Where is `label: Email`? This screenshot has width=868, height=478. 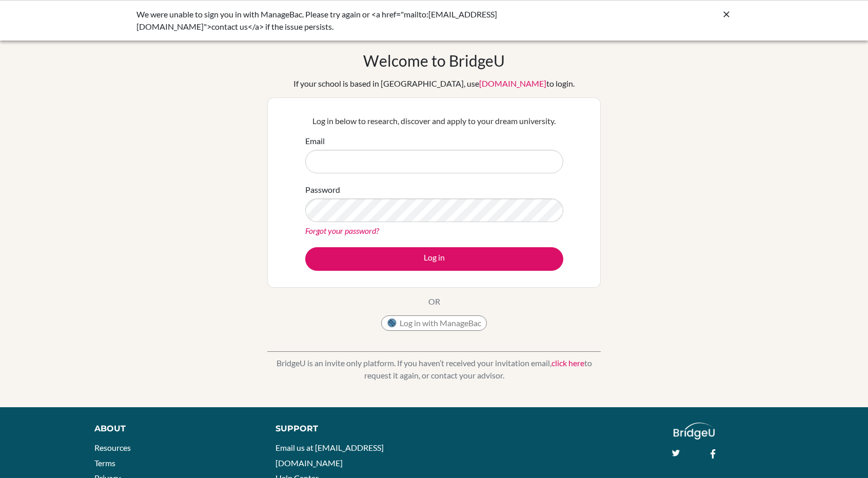
label: Email is located at coordinates (315, 141).